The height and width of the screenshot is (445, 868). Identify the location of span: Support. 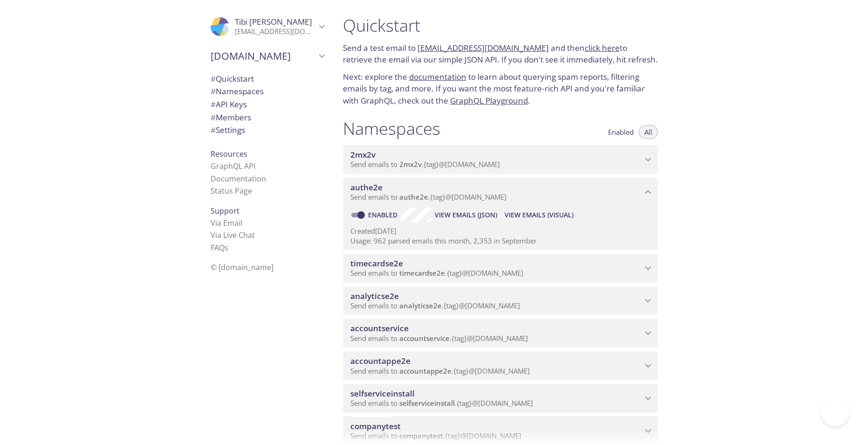
(225, 211).